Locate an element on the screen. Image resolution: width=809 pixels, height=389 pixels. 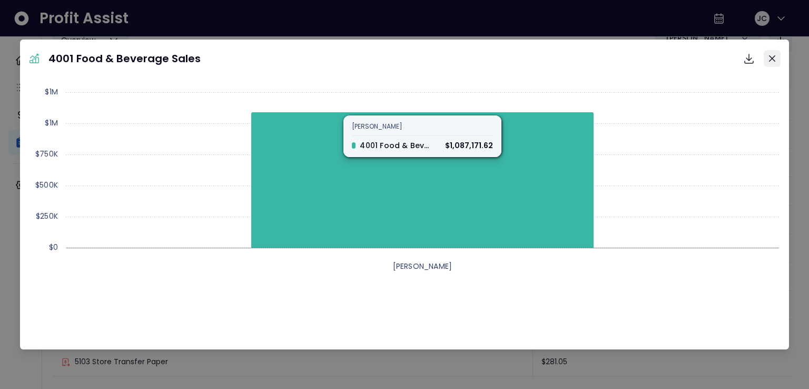
button: Close is located at coordinates (773, 58).